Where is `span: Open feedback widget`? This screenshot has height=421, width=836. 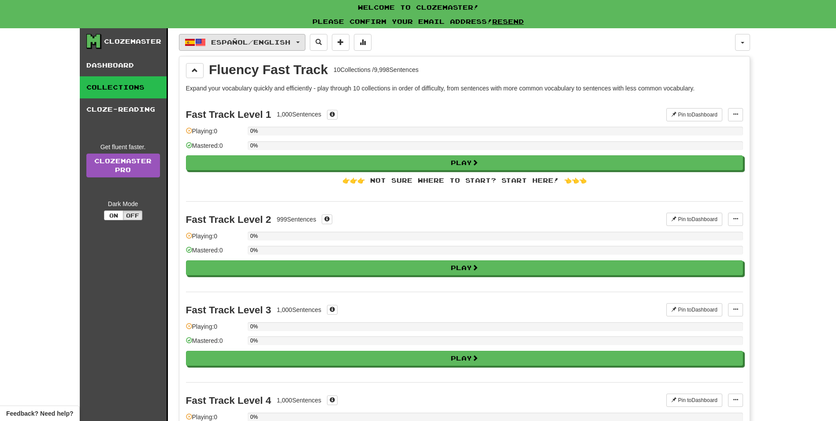
span: Open feedback widget is located at coordinates (40, 413).